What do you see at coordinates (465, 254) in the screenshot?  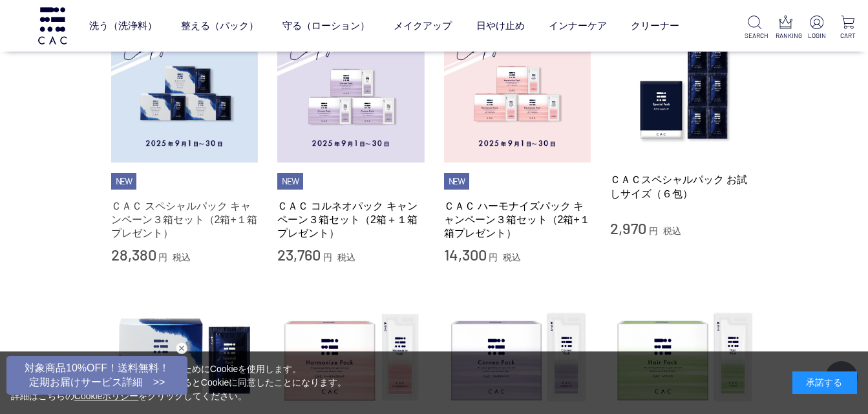 I see `span: 14,300` at bounding box center [465, 254].